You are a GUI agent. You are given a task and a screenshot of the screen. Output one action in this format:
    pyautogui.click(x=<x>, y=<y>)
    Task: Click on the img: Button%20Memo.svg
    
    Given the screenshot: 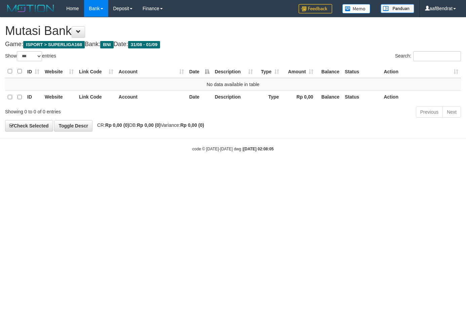 What is the action you would take?
    pyautogui.click(x=356, y=9)
    